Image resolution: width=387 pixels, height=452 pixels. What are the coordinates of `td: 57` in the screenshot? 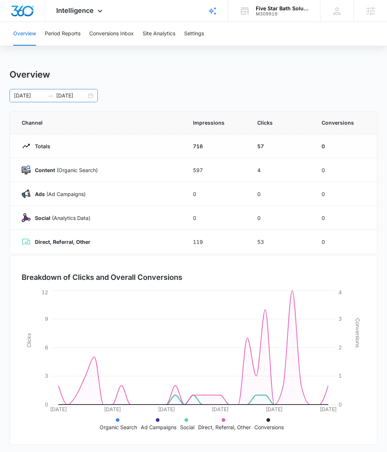 It's located at (281, 146).